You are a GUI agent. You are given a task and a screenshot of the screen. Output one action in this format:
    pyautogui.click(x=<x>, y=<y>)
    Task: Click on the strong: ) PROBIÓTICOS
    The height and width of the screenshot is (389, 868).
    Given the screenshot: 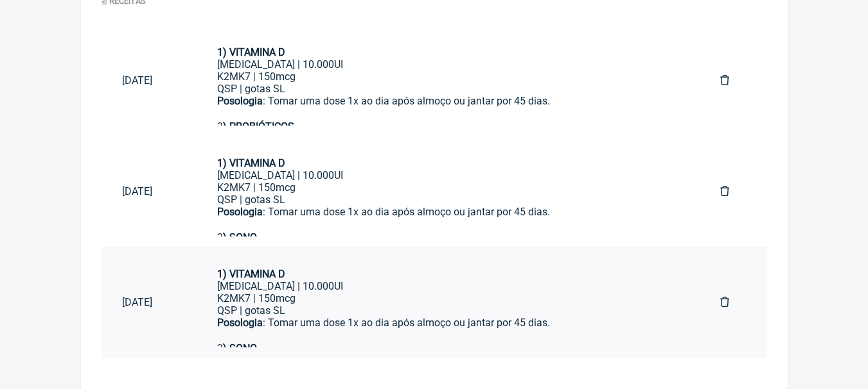 What is the action you would take?
    pyautogui.click(x=258, y=126)
    